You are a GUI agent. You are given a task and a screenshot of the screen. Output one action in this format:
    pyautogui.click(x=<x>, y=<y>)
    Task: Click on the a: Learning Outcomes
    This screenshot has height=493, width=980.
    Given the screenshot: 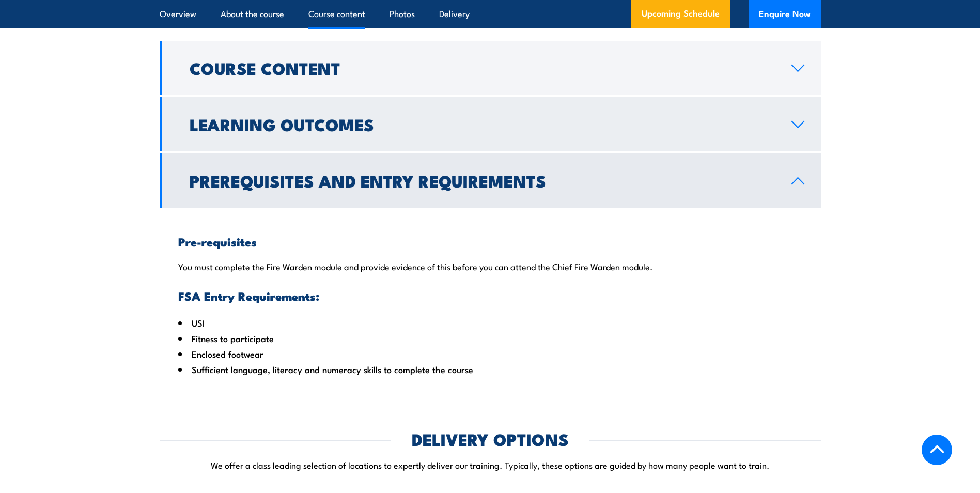 What is the action you would take?
    pyautogui.click(x=490, y=124)
    